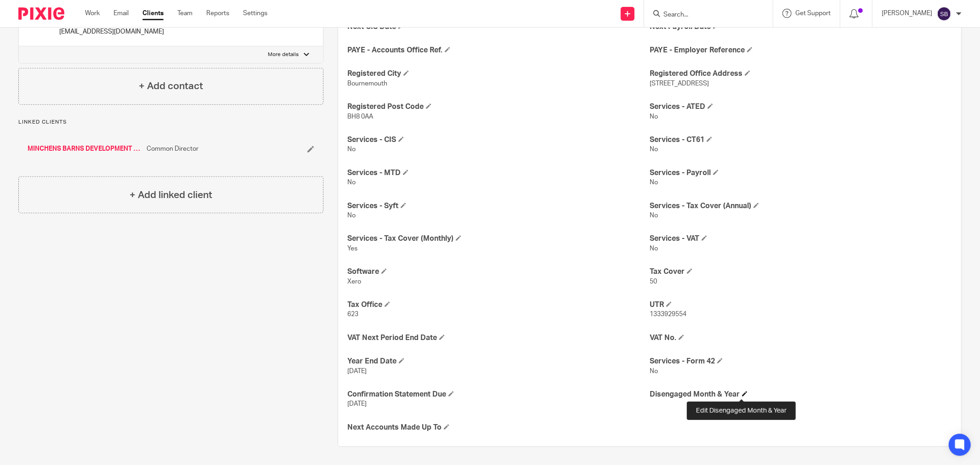  I want to click on p: Linked clients, so click(171, 122).